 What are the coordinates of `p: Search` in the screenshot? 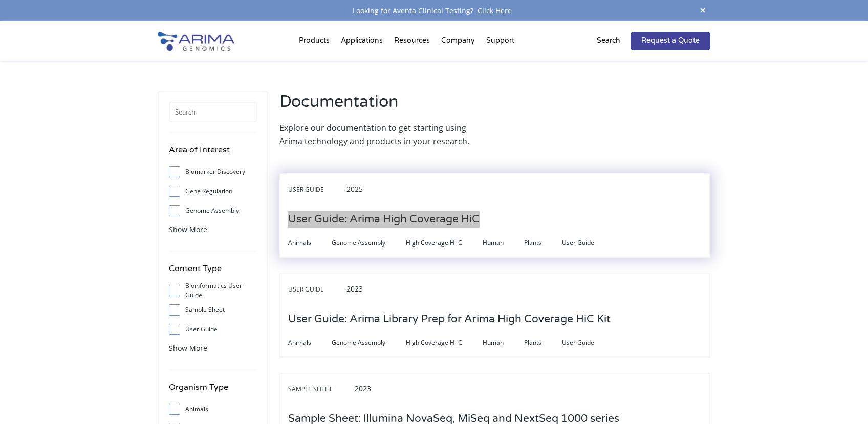 It's located at (608, 41).